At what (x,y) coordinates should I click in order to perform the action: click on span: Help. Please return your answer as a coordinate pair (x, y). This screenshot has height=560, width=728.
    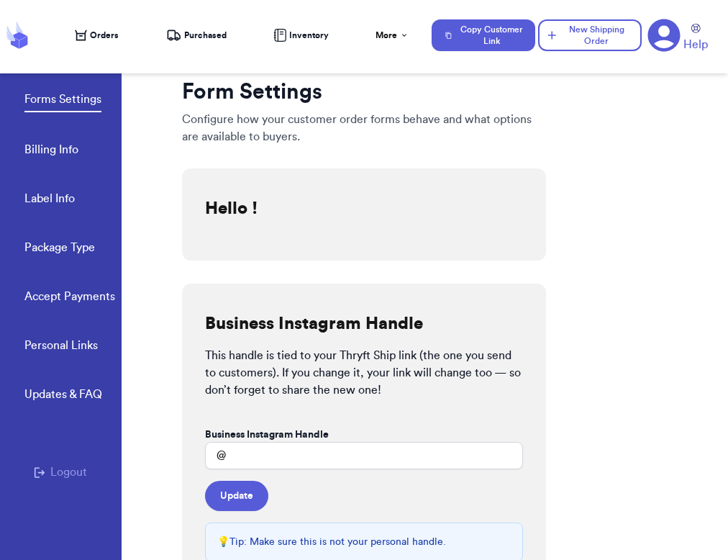
    Looking at the image, I should click on (695, 45).